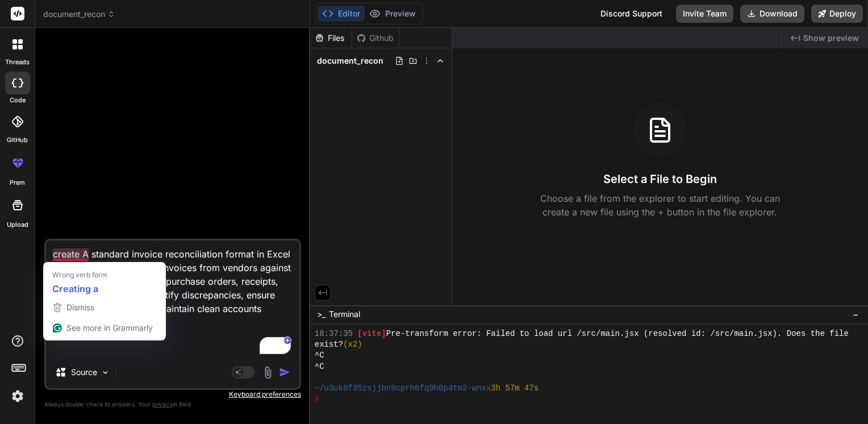 Image resolution: width=868 pixels, height=424 pixels. What do you see at coordinates (772, 14) in the screenshot?
I see `button: Download` at bounding box center [772, 14].